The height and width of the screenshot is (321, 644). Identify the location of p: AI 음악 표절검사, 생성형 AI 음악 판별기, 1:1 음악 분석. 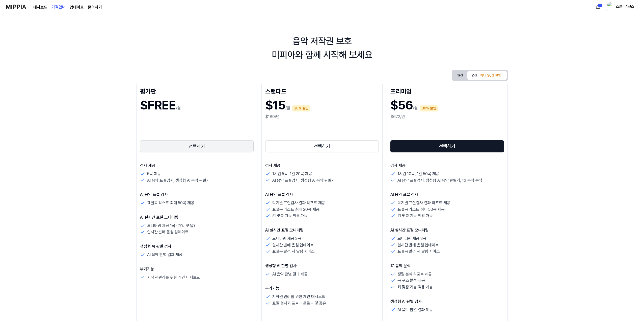
(440, 181).